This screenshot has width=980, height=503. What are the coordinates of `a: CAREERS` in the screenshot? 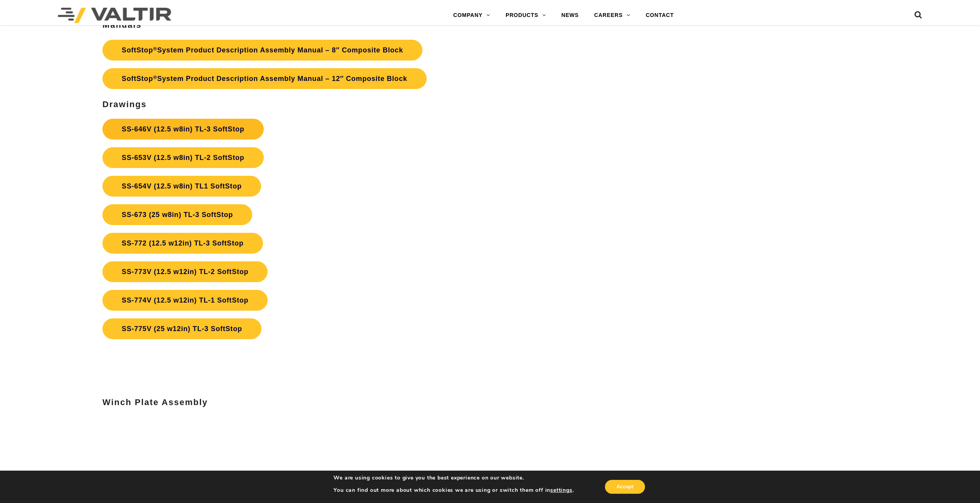 It's located at (613, 16).